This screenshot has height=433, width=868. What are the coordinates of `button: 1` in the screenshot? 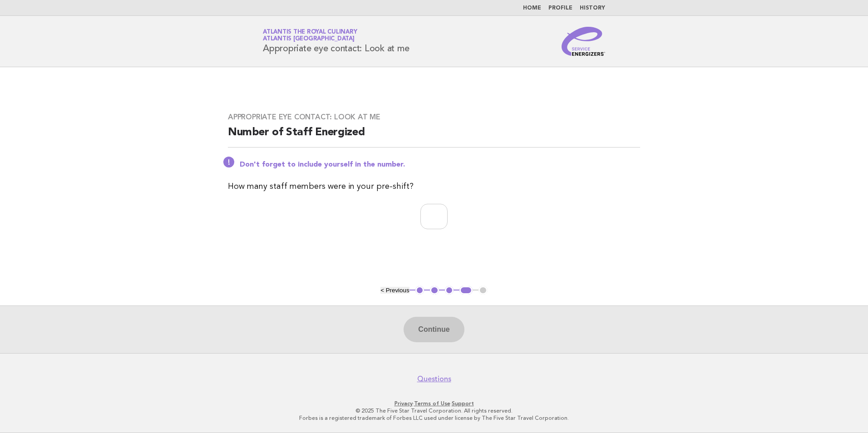 It's located at (420, 290).